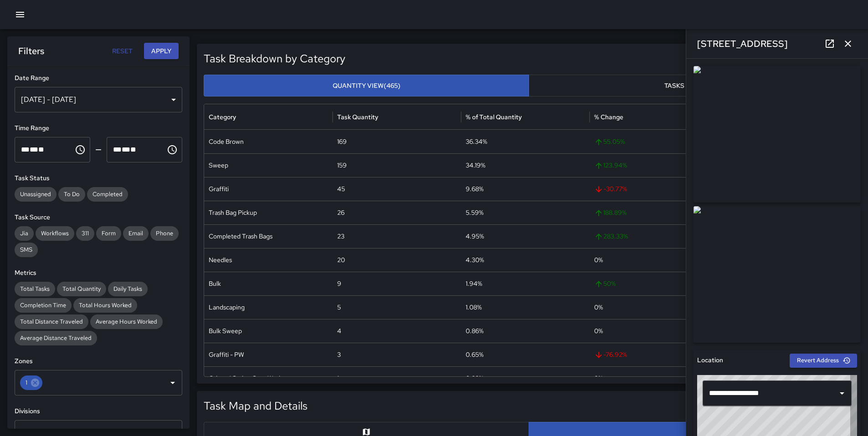  I want to click on span: Average Hours Worked, so click(126, 322).